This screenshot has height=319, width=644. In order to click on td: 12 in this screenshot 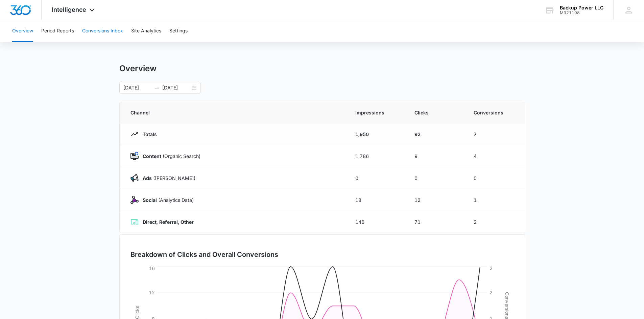, I will do `click(436, 200)`.